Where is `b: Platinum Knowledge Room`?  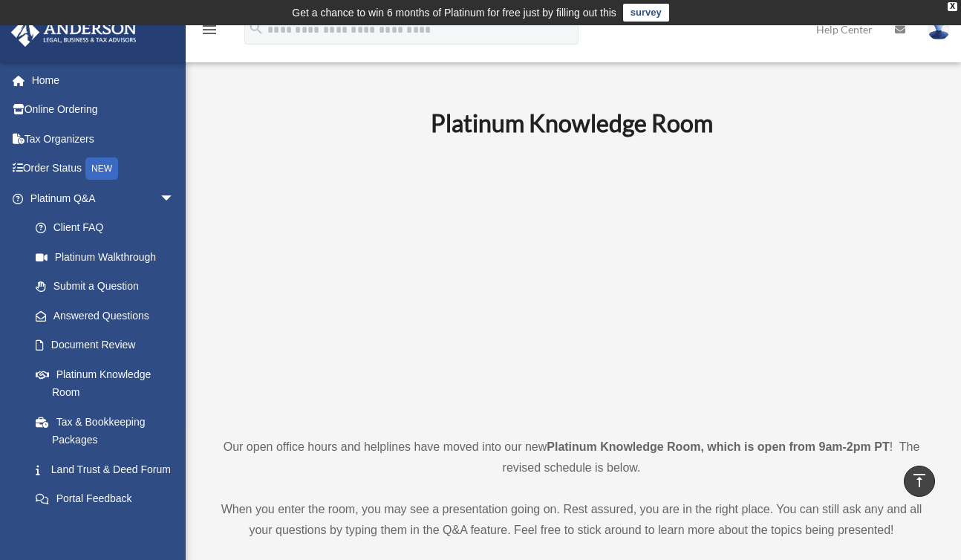
b: Platinum Knowledge Room is located at coordinates (572, 122).